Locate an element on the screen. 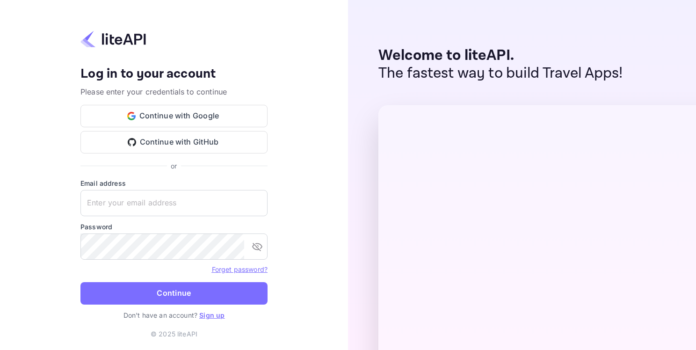 The height and width of the screenshot is (350, 696). p: Don't have an account? is located at coordinates (174, 315).